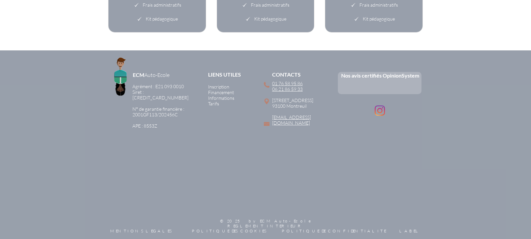 Image resolution: width=531 pixels, height=239 pixels. What do you see at coordinates (219, 87) in the screenshot?
I see `span: Inscription` at bounding box center [219, 87].